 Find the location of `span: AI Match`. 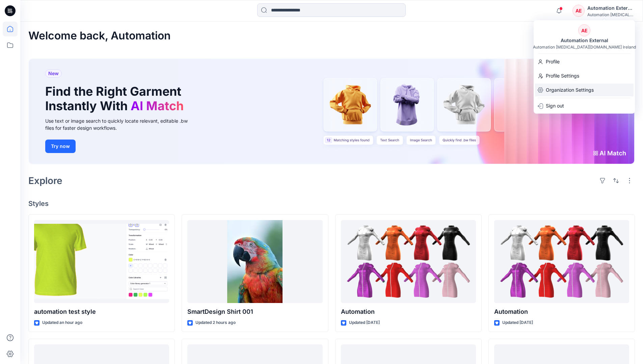

span: AI Match is located at coordinates (157, 106).